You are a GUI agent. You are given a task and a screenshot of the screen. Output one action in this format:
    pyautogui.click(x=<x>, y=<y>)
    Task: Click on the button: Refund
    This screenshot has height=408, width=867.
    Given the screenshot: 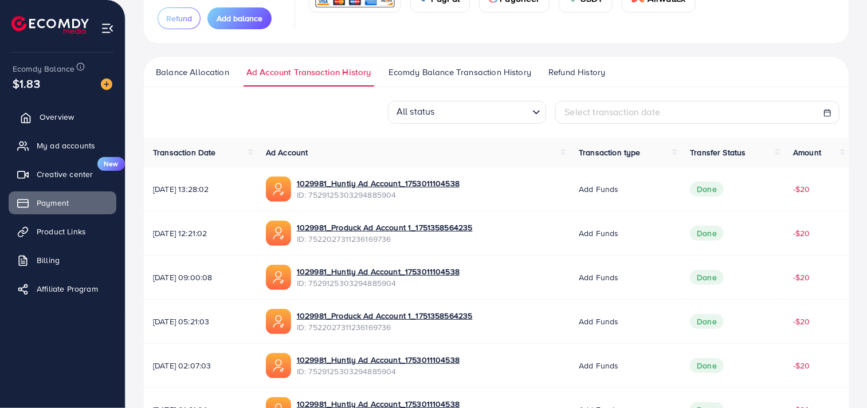 What is the action you would take?
    pyautogui.click(x=179, y=18)
    